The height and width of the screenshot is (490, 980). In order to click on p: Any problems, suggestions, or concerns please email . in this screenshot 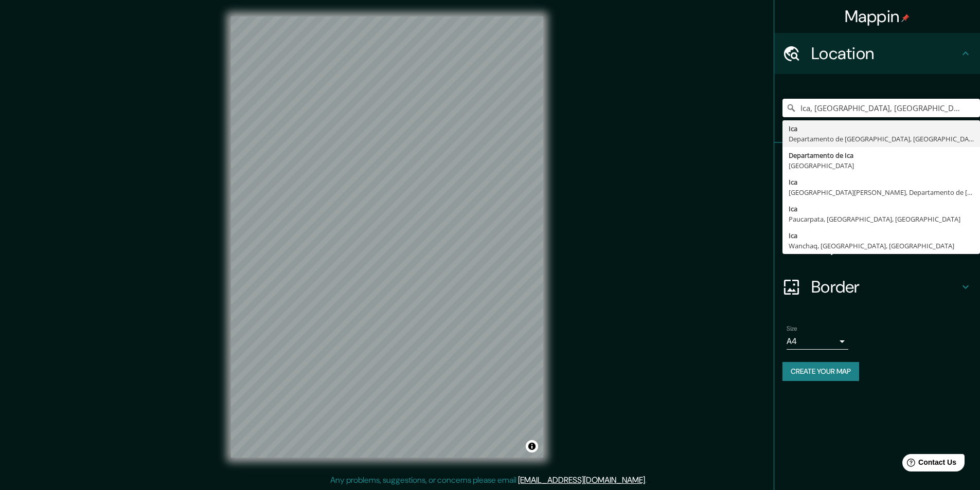, I will do `click(488, 481)`.